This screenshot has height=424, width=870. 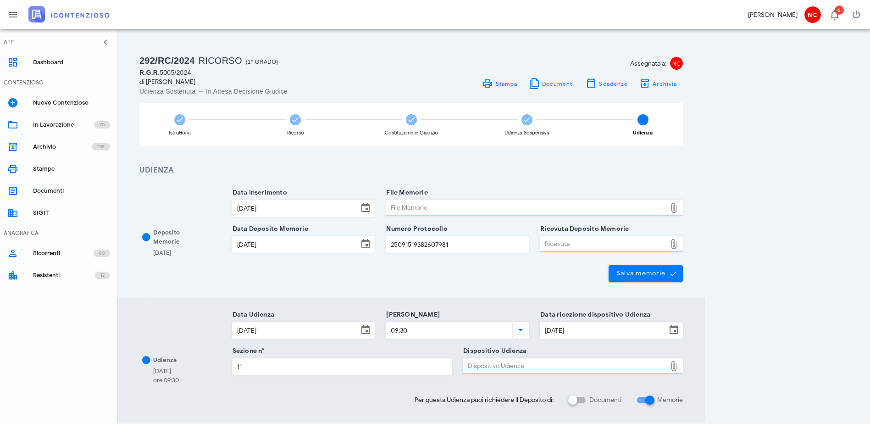 I want to click on div: Documenti, so click(x=72, y=191).